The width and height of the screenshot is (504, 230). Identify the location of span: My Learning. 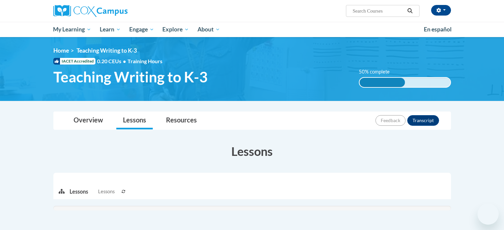
(72, 29).